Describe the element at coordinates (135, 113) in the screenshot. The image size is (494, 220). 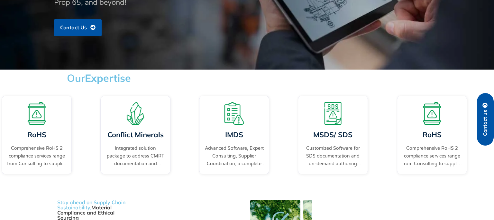
I see `img: A representation of minerals` at that location.